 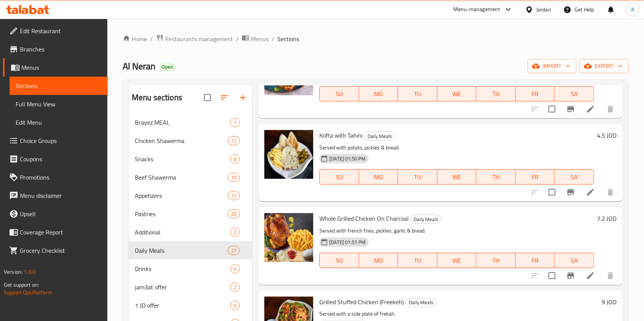 What do you see at coordinates (29, 272) in the screenshot?
I see `span: 1.0.0` at bounding box center [29, 272].